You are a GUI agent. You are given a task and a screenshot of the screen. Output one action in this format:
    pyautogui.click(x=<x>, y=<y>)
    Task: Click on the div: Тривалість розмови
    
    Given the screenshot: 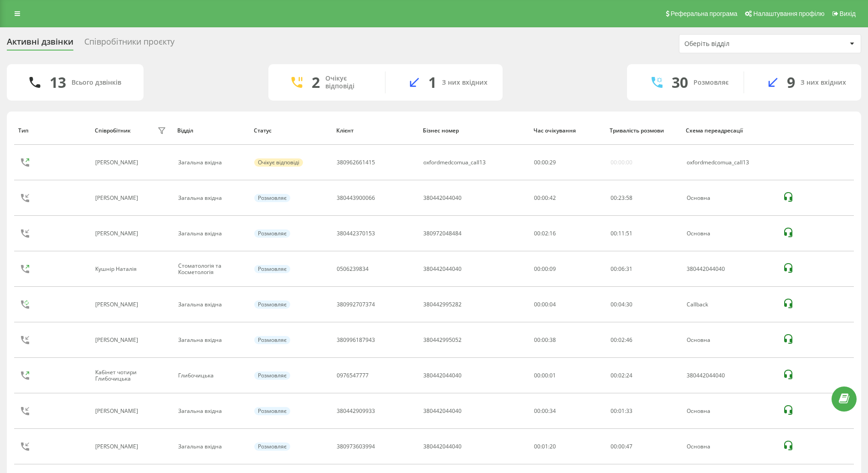 What is the action you would take?
    pyautogui.click(x=643, y=130)
    